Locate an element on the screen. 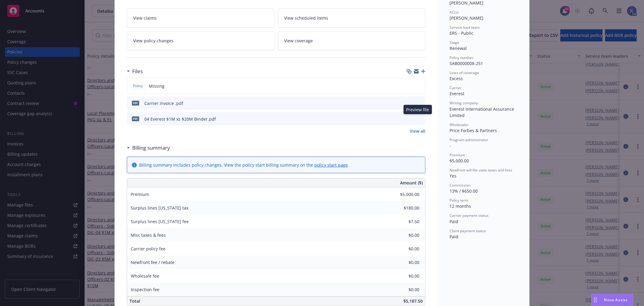  span: $5,000.00 is located at coordinates (459, 160).